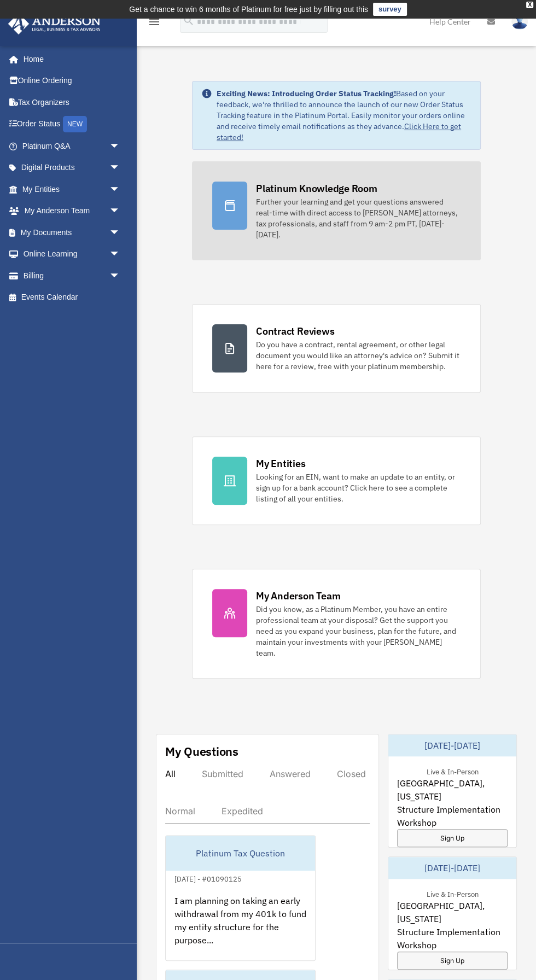  I want to click on div: My Anderson Team, so click(298, 596).